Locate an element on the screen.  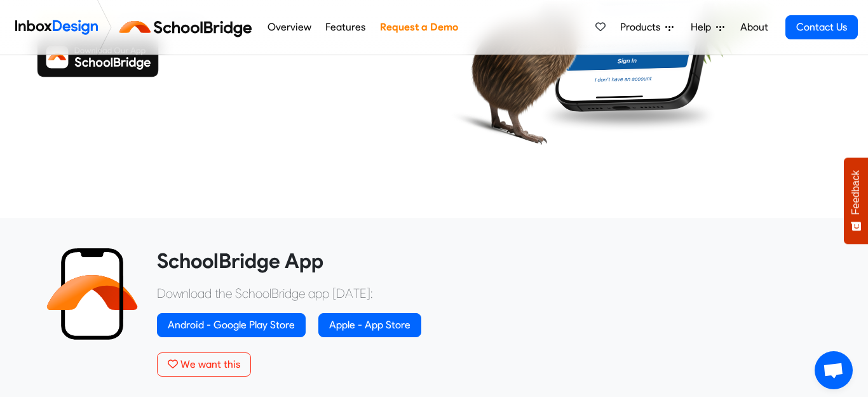
a: Help is located at coordinates (707, 27).